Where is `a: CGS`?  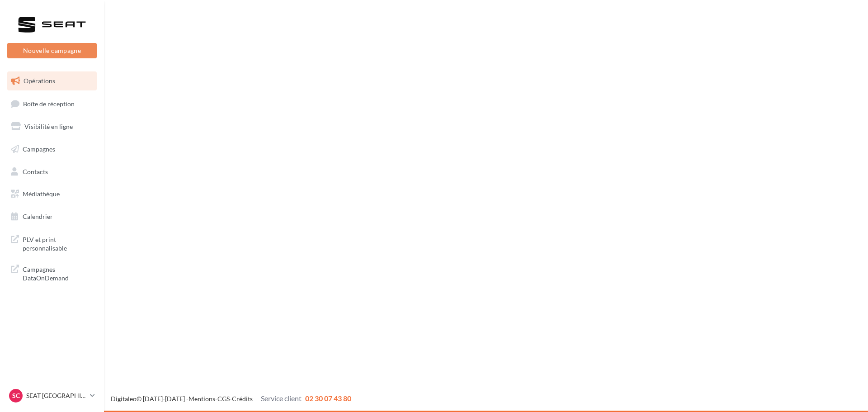 a: CGS is located at coordinates (223, 398).